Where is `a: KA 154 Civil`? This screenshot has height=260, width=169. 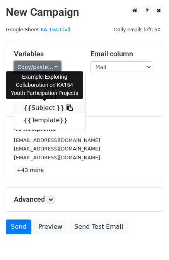
a: KA 154 Civil is located at coordinates (55, 29).